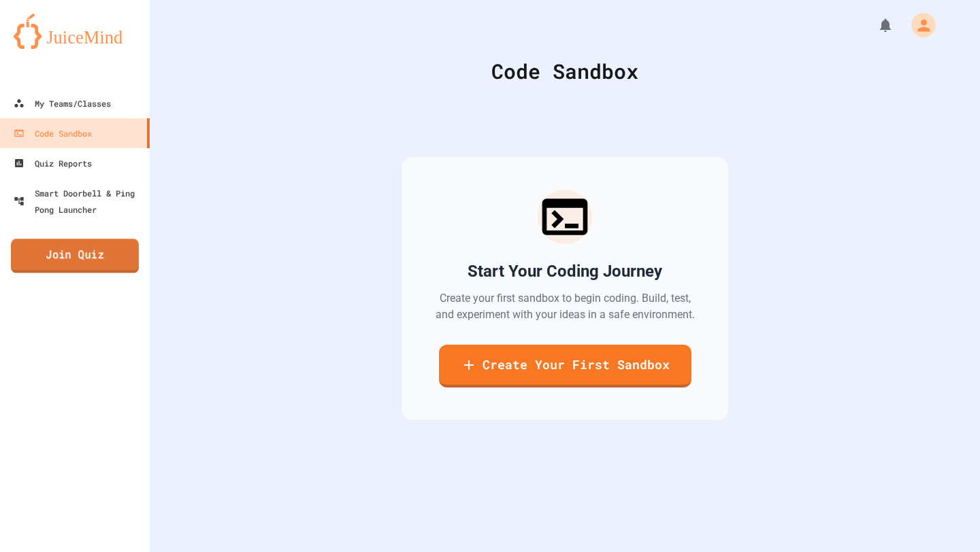  Describe the element at coordinates (75, 32) in the screenshot. I see `img: logo-orange.svg` at that location.